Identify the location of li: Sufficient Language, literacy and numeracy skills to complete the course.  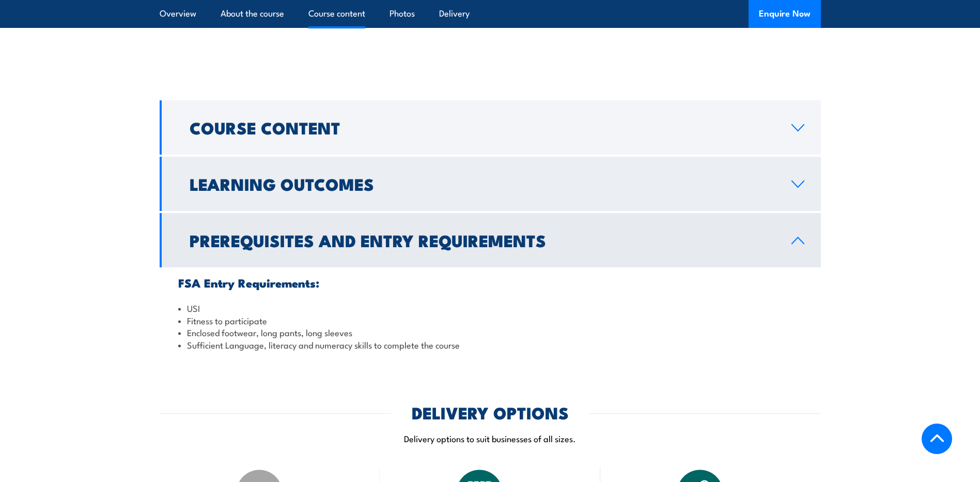
(490, 344).